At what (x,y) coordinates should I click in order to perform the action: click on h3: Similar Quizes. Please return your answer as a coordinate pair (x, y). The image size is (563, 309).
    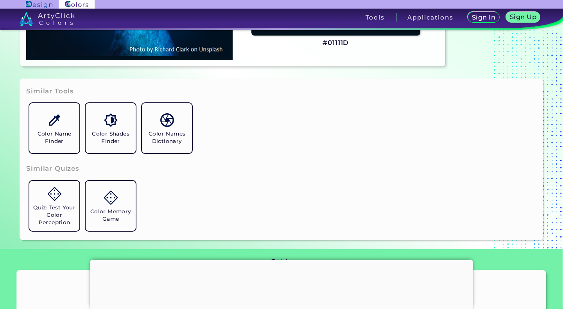
    Looking at the image, I should click on (53, 169).